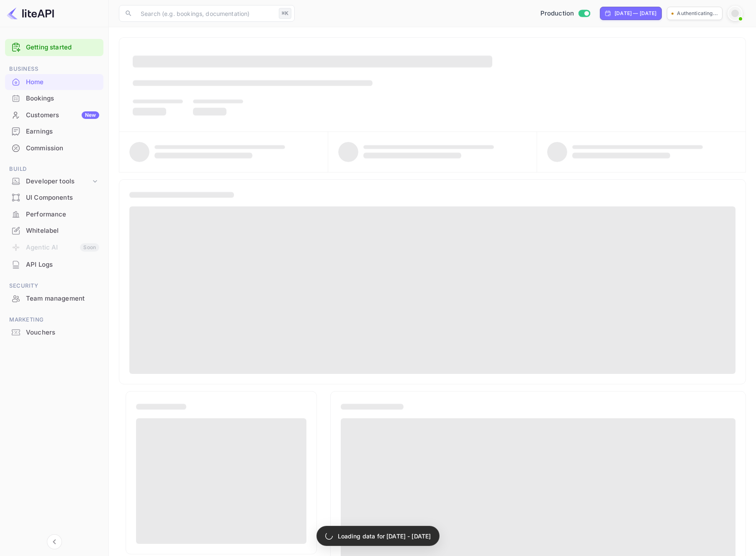  What do you see at coordinates (54, 48) in the screenshot?
I see `div: Getting started` at bounding box center [54, 48].